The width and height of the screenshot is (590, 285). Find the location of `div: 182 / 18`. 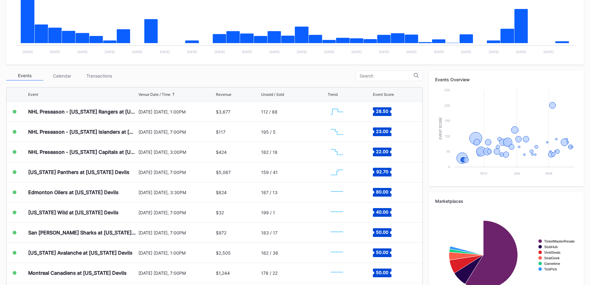

div: 182 / 18 is located at coordinates (269, 152).